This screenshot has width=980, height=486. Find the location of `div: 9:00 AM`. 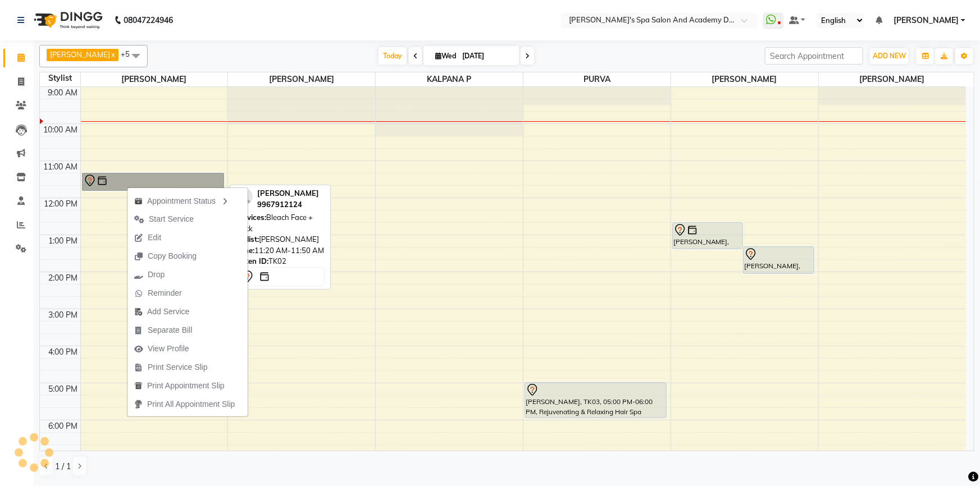

div: 9:00 AM is located at coordinates (63, 93).